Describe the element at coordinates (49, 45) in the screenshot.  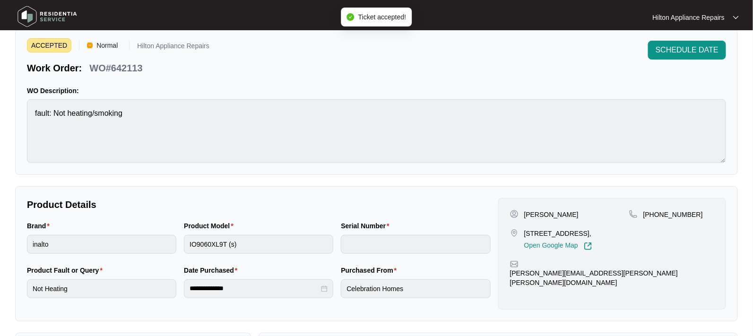
I see `span: ACCEPTED` at that location.